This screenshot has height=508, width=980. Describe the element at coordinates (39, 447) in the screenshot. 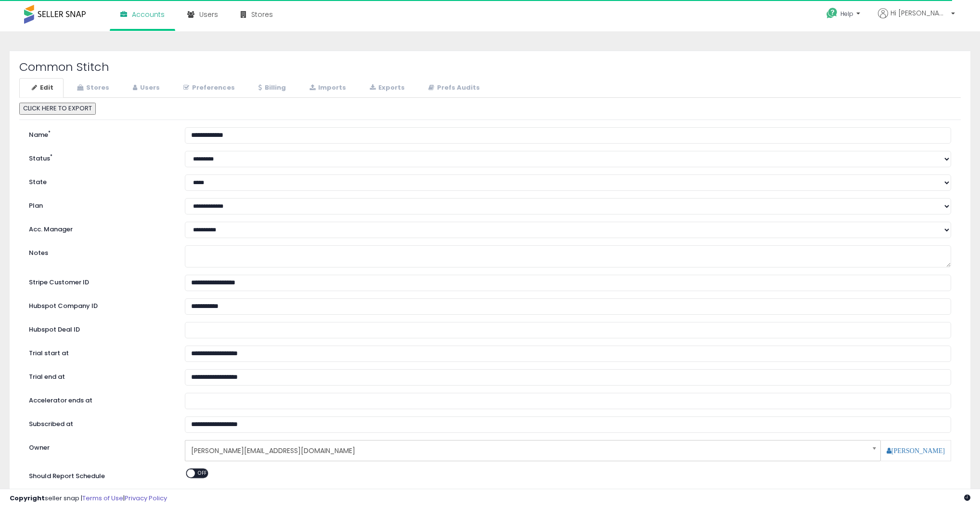

I see `label: Owner` at that location.